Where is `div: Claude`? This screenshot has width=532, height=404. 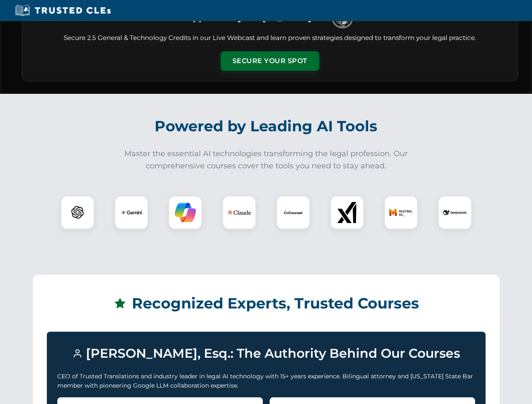
div: Claude is located at coordinates (239, 212).